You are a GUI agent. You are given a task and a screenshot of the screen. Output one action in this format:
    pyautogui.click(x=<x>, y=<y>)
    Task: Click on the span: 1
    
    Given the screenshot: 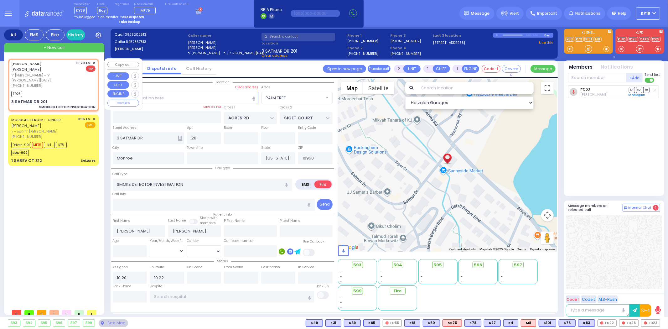 What is the action you would take?
    pyautogui.click(x=92, y=312)
    